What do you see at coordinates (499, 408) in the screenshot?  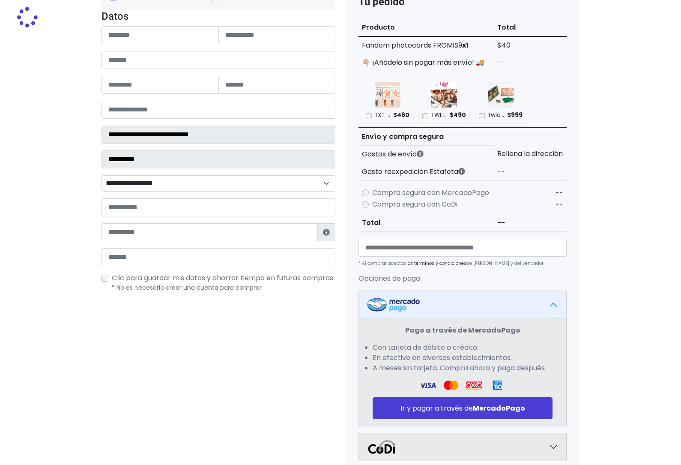 I see `strong: MercadoPago` at bounding box center [499, 408].